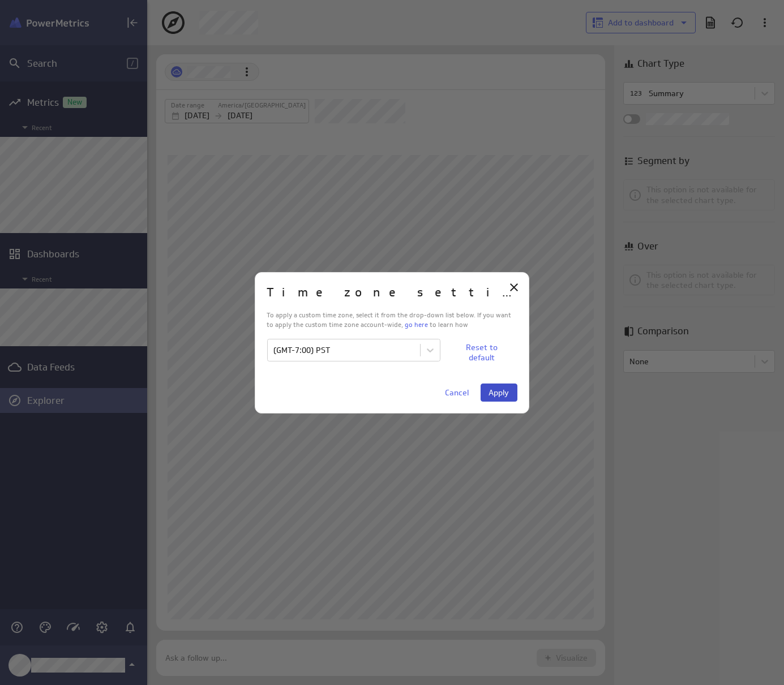 The height and width of the screenshot is (685, 784). I want to click on button: Cancel, so click(457, 393).